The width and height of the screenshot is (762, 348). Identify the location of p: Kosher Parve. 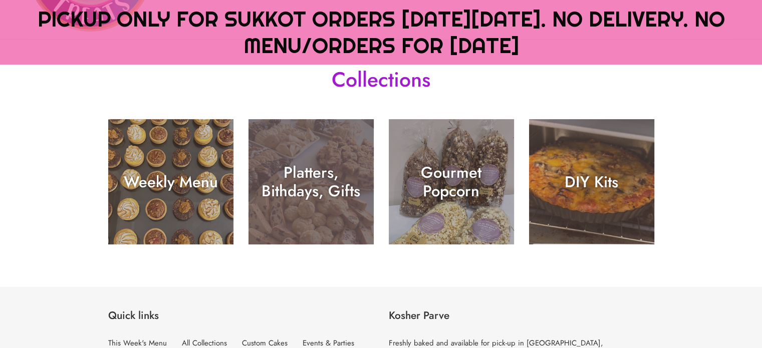
(521, 317).